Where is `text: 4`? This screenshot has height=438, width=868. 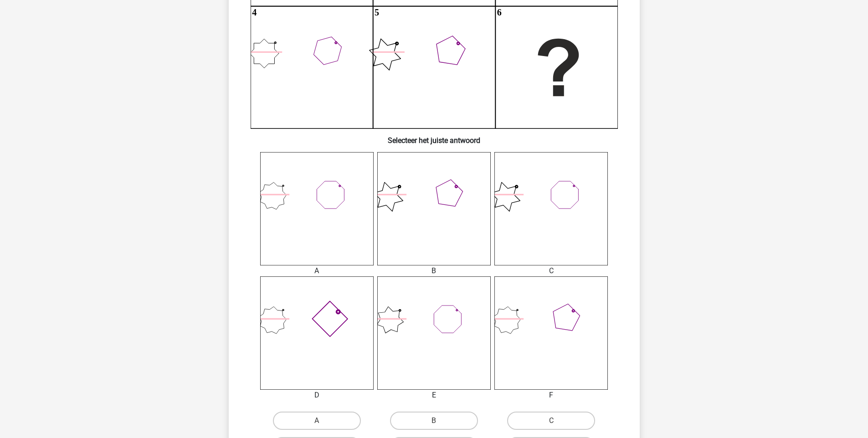
text: 4 is located at coordinates (254, 12).